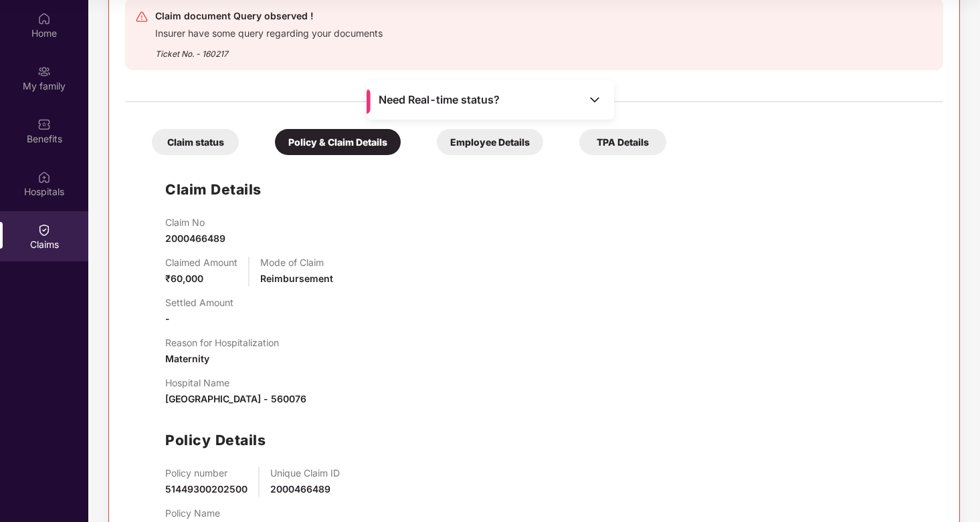 The height and width of the screenshot is (522, 980). I want to click on div: Policy & Claim Details, so click(337, 142).